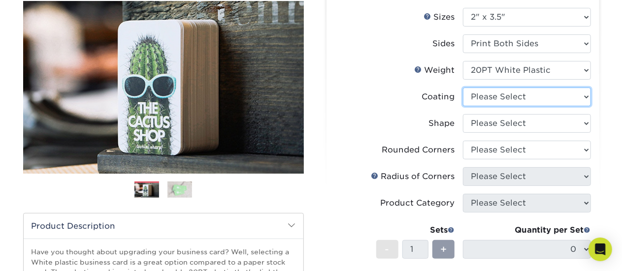  Describe the element at coordinates (600, 250) in the screenshot. I see `div: Open Intercom Messenger` at that location.